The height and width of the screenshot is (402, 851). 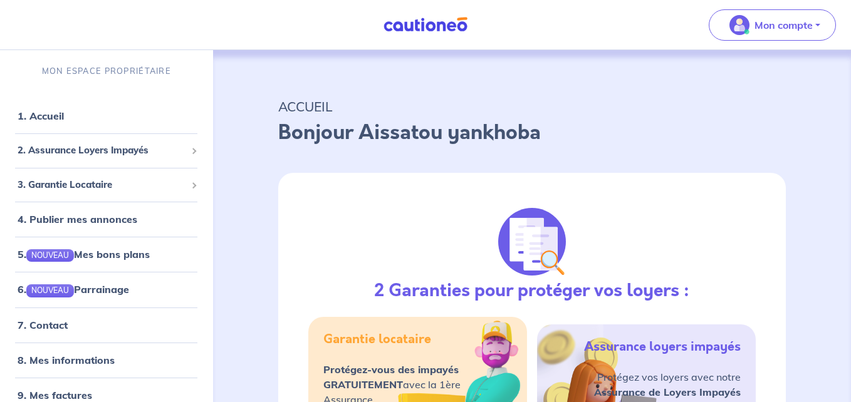 I want to click on h5: Assurance loyers impayés, so click(x=662, y=347).